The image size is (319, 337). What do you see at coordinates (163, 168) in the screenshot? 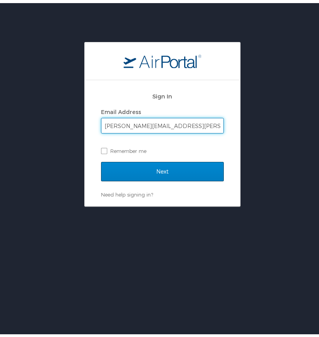
I see `input: Next` at bounding box center [163, 168].